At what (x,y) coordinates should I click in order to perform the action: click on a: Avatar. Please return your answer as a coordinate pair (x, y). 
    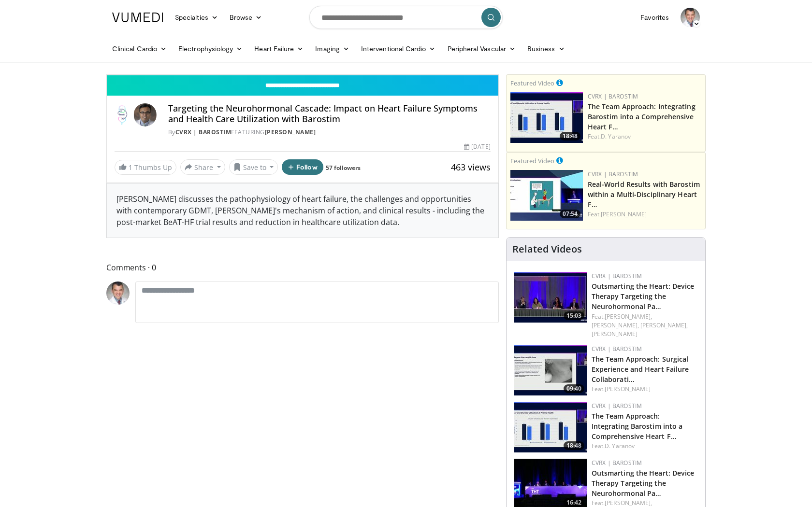
    Looking at the image, I should click on (690, 17).